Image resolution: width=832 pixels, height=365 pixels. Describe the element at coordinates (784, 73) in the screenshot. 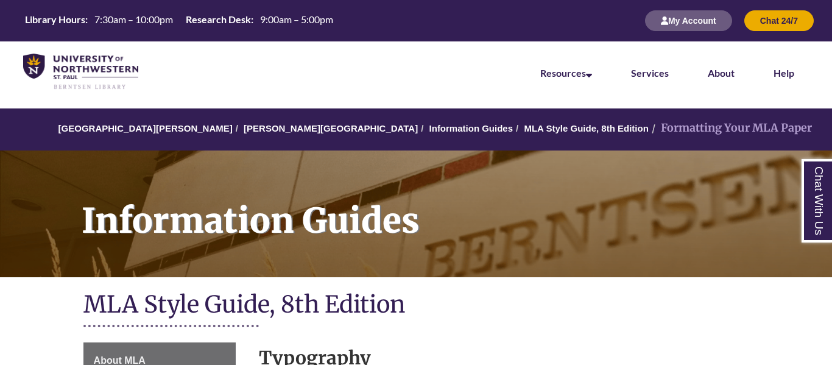

I see `a: Help` at that location.